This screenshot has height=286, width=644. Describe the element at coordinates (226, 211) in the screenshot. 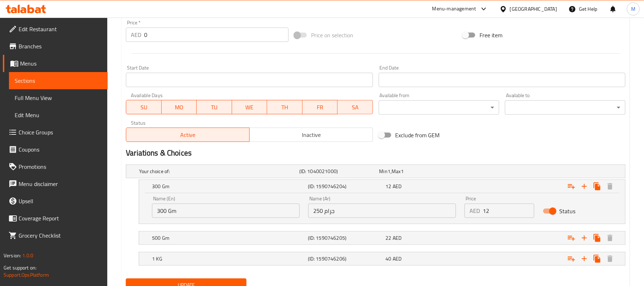

I see `input: Enter name En` at that location.